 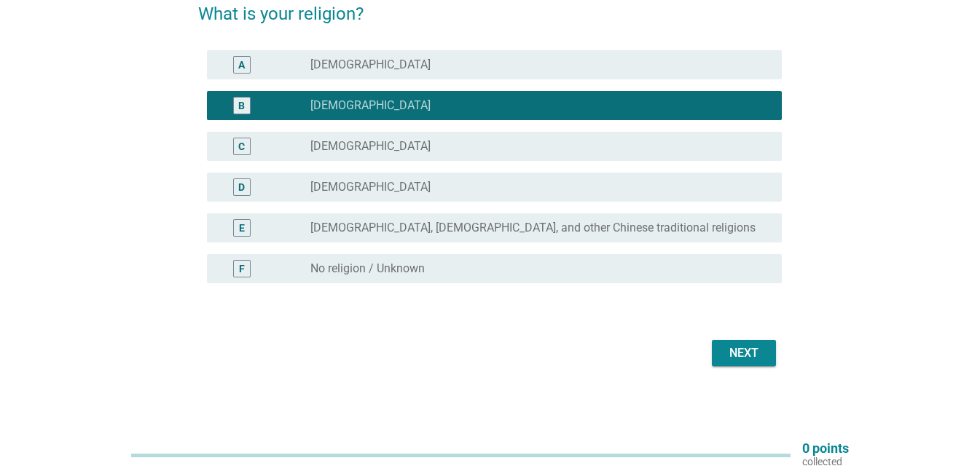 What do you see at coordinates (367, 269) in the screenshot?
I see `label: No religion / Unknown` at bounding box center [367, 269].